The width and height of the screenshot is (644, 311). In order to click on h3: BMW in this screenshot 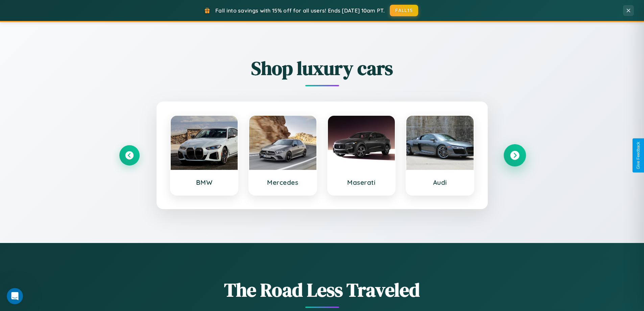, I will do `click(204, 182)`.